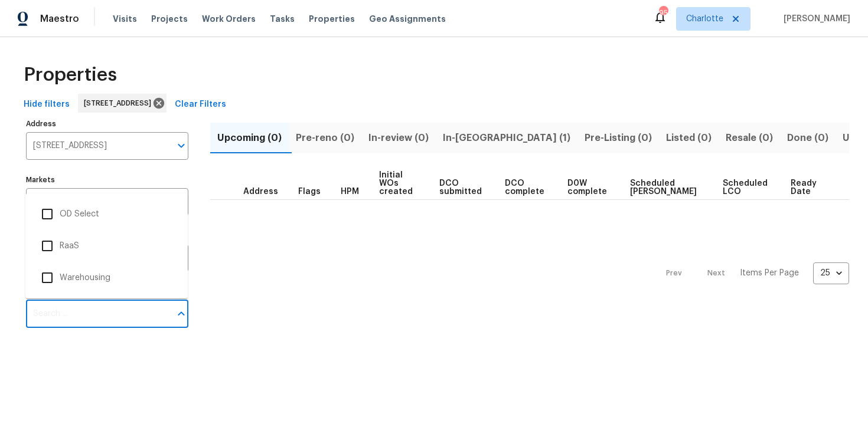 Image resolution: width=868 pixels, height=424 pixels. I want to click on div: 95, so click(663, 13).